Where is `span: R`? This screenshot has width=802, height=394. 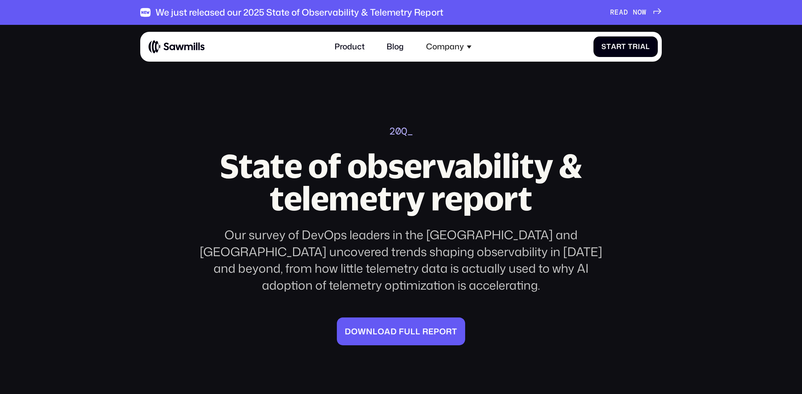
span: R is located at coordinates (612, 12).